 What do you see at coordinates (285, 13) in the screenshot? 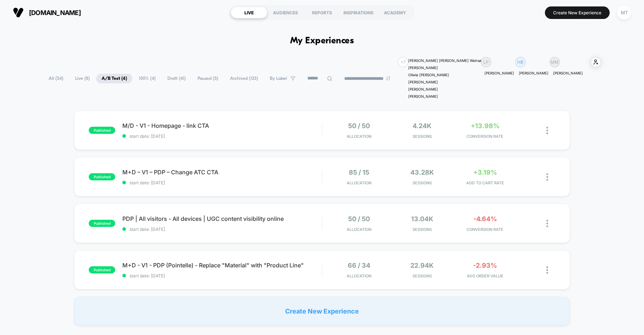
I see `div: AUDIENCES` at bounding box center [285, 13].